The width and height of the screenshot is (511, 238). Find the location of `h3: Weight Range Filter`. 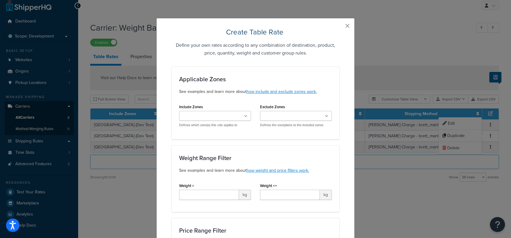

h3: Weight Range Filter is located at coordinates (255, 158).